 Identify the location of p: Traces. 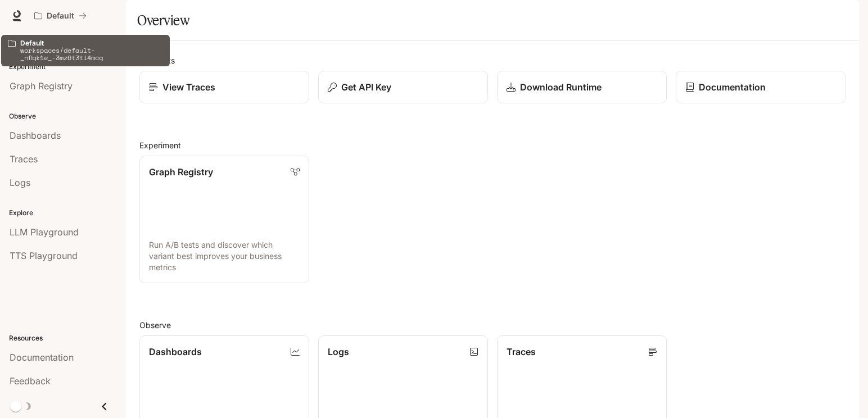
(521, 352).